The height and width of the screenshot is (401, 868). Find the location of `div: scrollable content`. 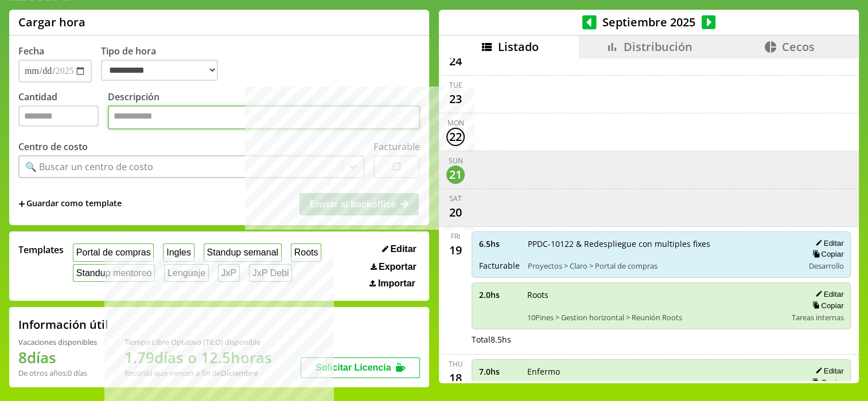

div: scrollable content is located at coordinates (649, 220).